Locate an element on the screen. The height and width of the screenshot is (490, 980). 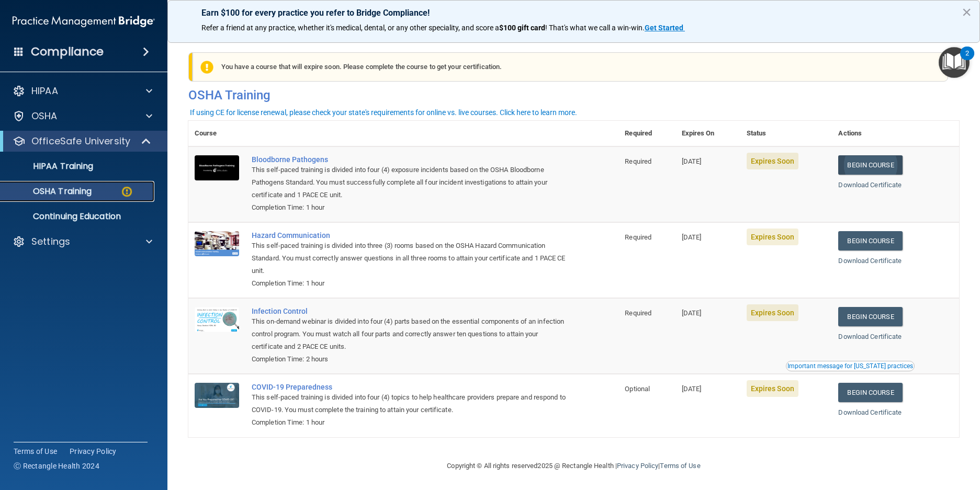
div: 2 is located at coordinates (967, 60).